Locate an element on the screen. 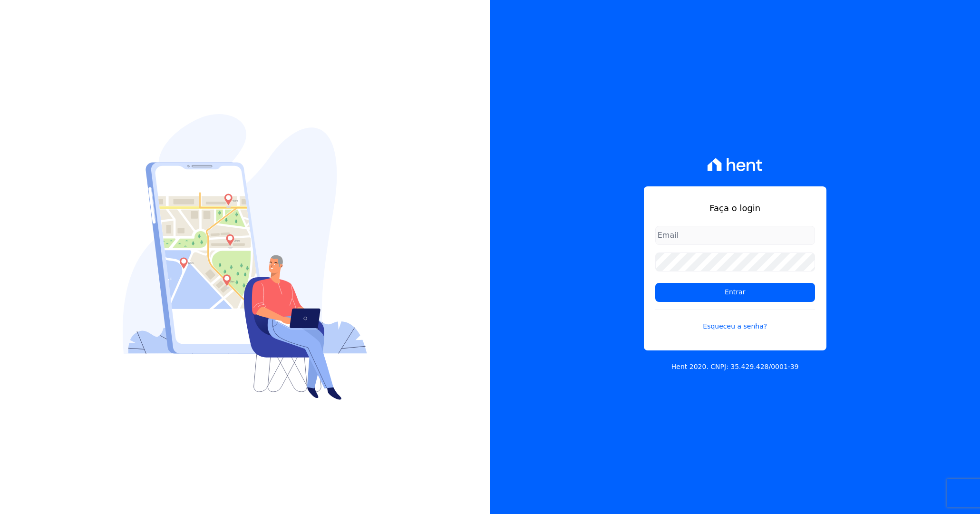  a: Esqueceu a senha? is located at coordinates (735, 321).